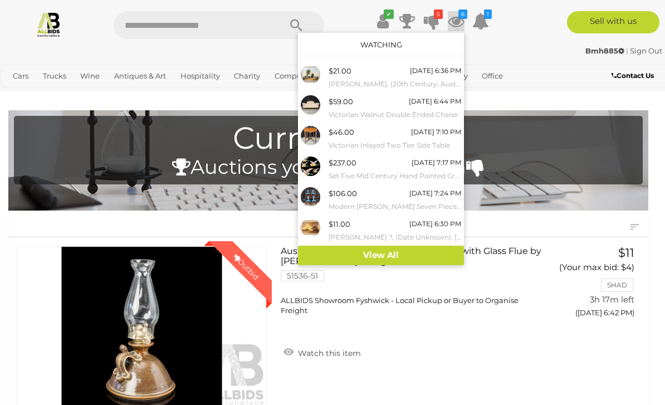 Image resolution: width=665 pixels, height=405 pixels. Describe the element at coordinates (646, 51) in the screenshot. I see `a: Sign Out` at that location.